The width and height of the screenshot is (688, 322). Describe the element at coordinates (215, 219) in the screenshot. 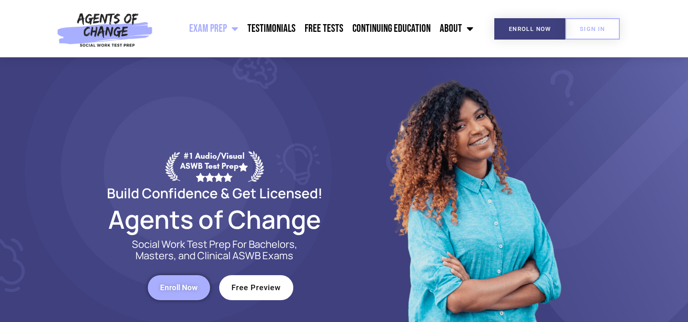

I see `h2: Agents of Change` at that location.